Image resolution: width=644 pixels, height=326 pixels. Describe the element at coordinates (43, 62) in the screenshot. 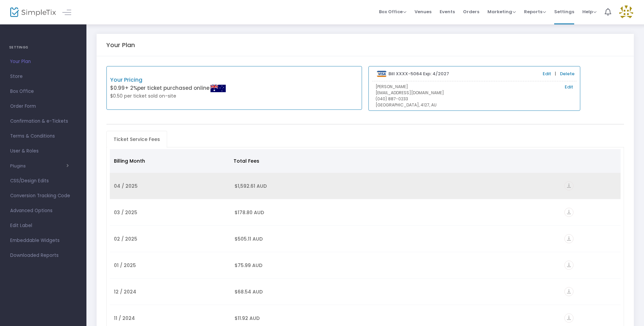

I see `span: Your Plan` at that location.